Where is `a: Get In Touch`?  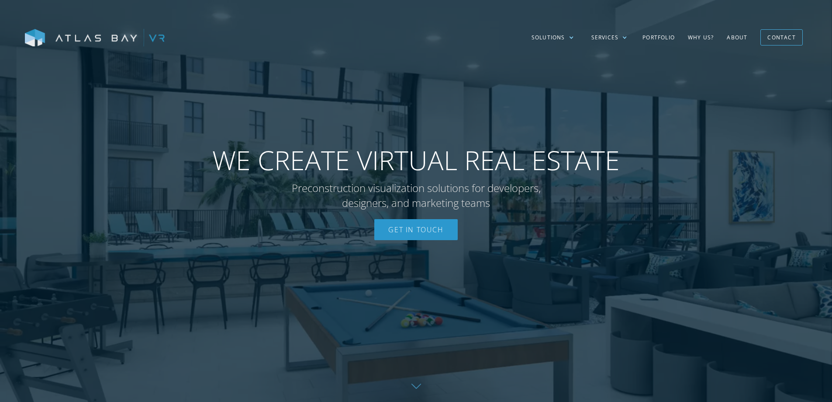 a: Get In Touch is located at coordinates (416, 229).